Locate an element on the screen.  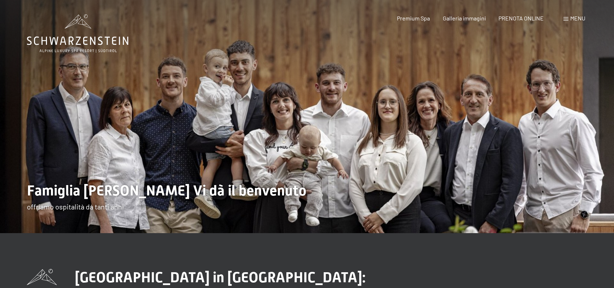
span: Premium Spa is located at coordinates (413, 18).